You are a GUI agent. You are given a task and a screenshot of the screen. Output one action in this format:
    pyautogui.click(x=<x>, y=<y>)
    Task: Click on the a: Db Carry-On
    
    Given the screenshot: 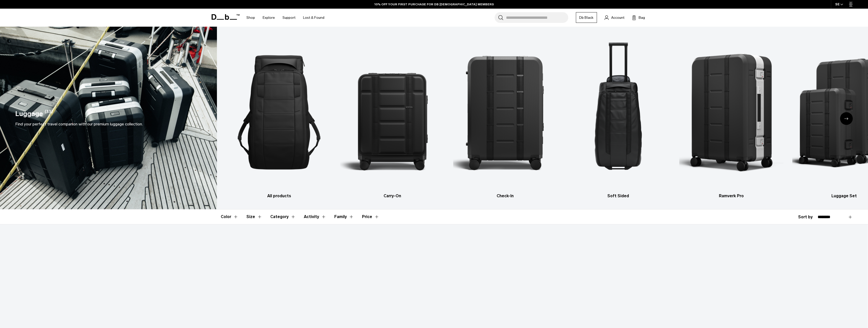 What is the action you would take?
    pyautogui.click(x=392, y=117)
    